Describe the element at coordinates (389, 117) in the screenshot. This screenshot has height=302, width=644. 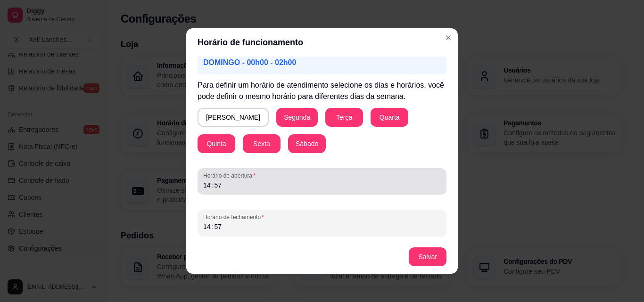
I see `button: Quarta` at that location.